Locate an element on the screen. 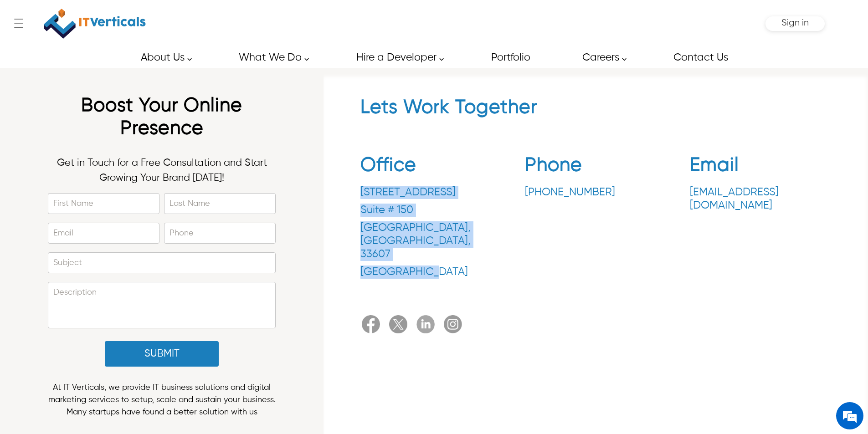  img: IT Verticals Inc is located at coordinates (95, 24).